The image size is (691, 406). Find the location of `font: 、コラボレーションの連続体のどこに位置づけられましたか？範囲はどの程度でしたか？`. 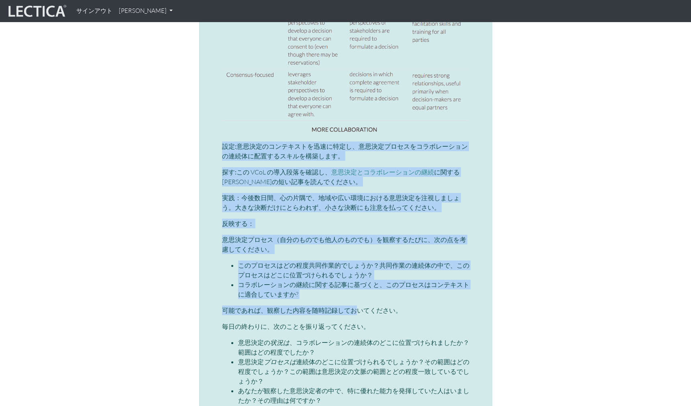

font: 、コラボレーションの連続体のどこに位置づけられましたか？範囲はどの程度でしたか？ is located at coordinates (354, 347).